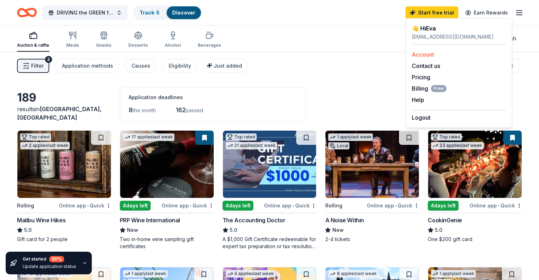 This screenshot has height=280, width=539. Describe the element at coordinates (475, 164) in the screenshot. I see `img: Image for CookinGenie` at that location.